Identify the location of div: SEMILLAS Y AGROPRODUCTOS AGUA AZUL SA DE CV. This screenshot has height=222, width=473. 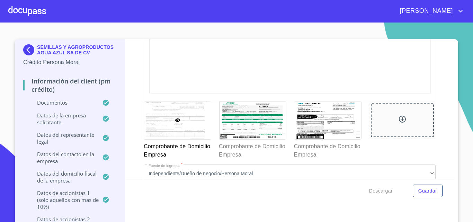
(70, 51).